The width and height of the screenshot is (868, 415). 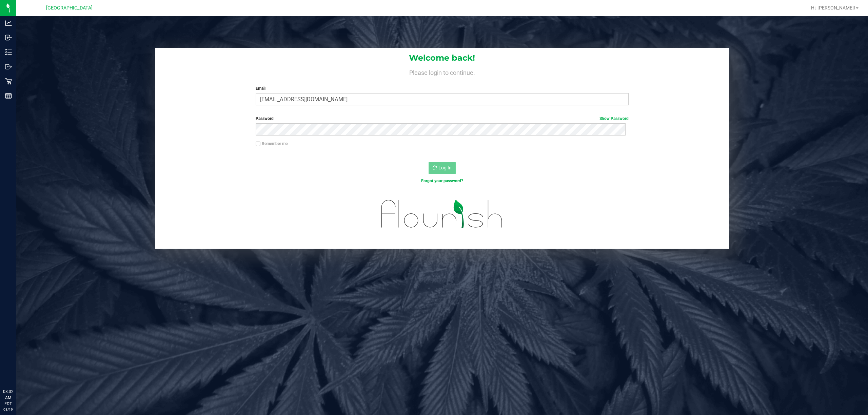 What do you see at coordinates (442, 58) in the screenshot?
I see `h1: Welcome back!` at bounding box center [442, 58].